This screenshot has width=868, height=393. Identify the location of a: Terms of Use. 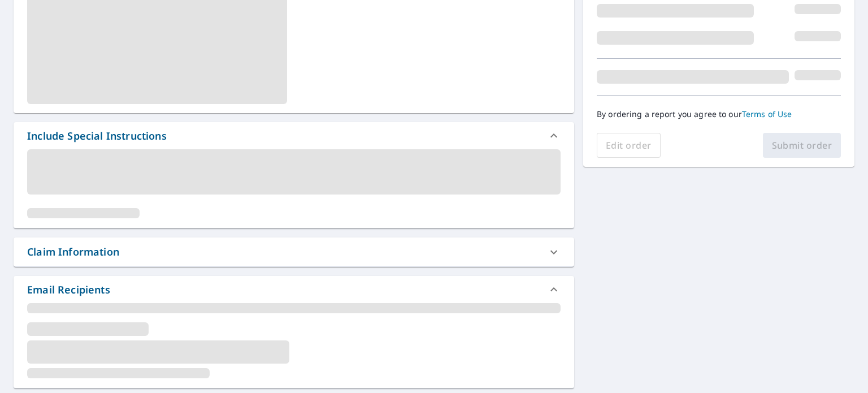
(766, 114).